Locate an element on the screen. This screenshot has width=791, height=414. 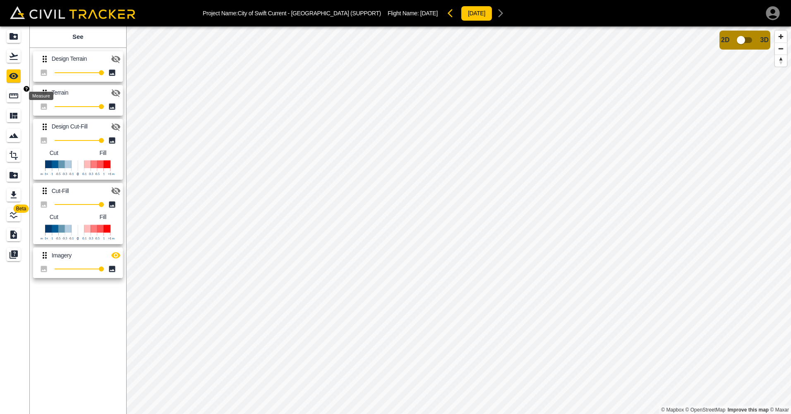
a: OpenStreetMap is located at coordinates (705, 410).